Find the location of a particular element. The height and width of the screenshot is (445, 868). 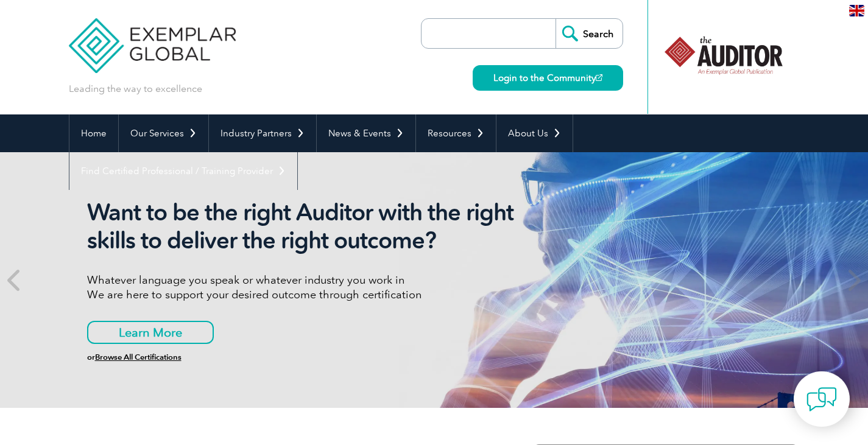

h6: or is located at coordinates (315, 357).